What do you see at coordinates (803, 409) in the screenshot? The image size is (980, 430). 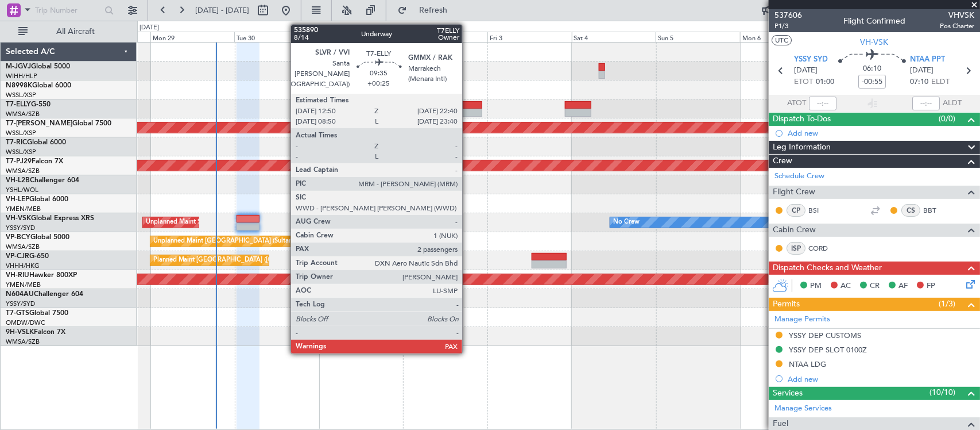 I see `a: Manage Services` at bounding box center [803, 409].